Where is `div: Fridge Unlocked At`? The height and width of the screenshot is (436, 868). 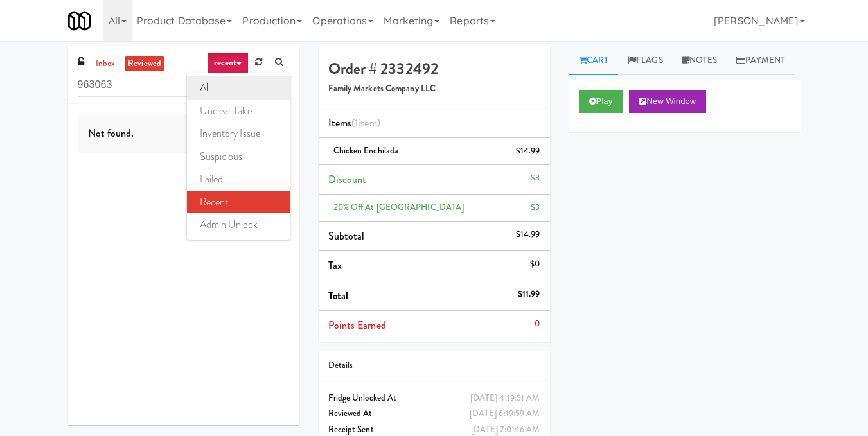 div: Fridge Unlocked At is located at coordinates (435, 398).